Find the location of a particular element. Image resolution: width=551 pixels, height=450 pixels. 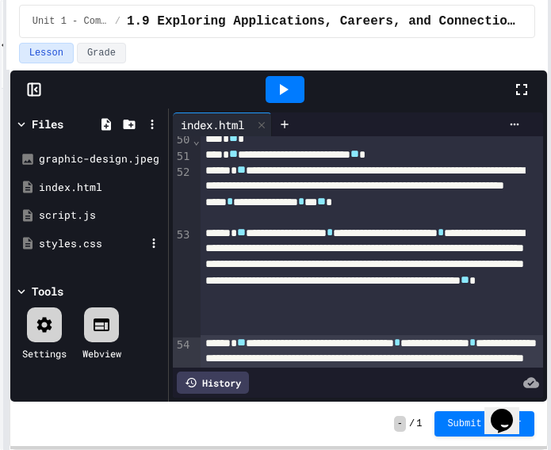

div: 53 is located at coordinates (182, 282).